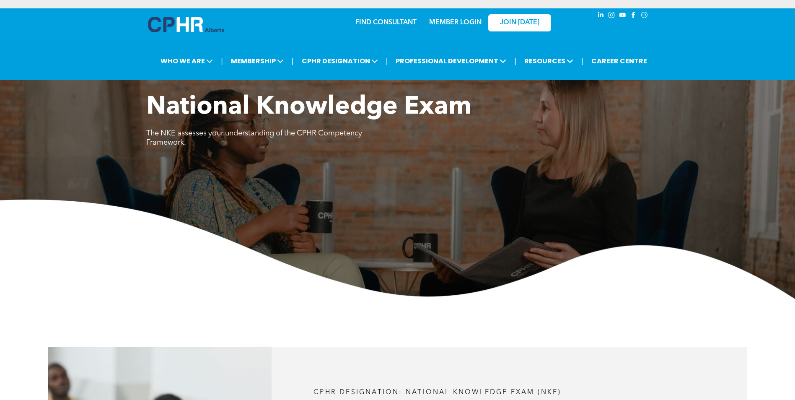 Image resolution: width=795 pixels, height=400 pixels. What do you see at coordinates (601, 16) in the screenshot?
I see `a: linkedin` at bounding box center [601, 16].